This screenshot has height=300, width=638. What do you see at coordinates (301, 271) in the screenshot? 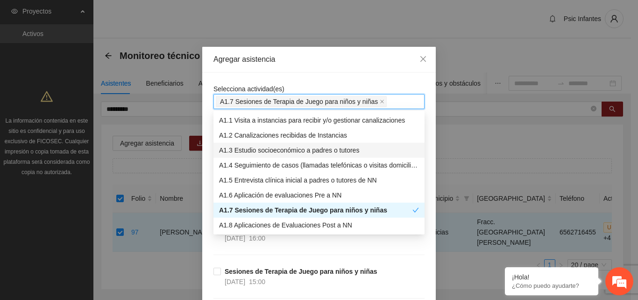
I see `strong: Sesiones de Terapia de Juego para niños y niñas` at bounding box center [301, 271].